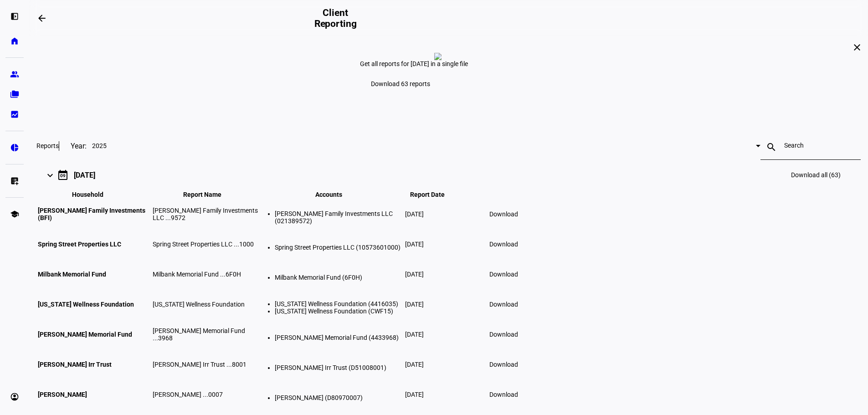 The height and width of the screenshot is (415, 868). I want to click on input: Search, so click(810, 145).